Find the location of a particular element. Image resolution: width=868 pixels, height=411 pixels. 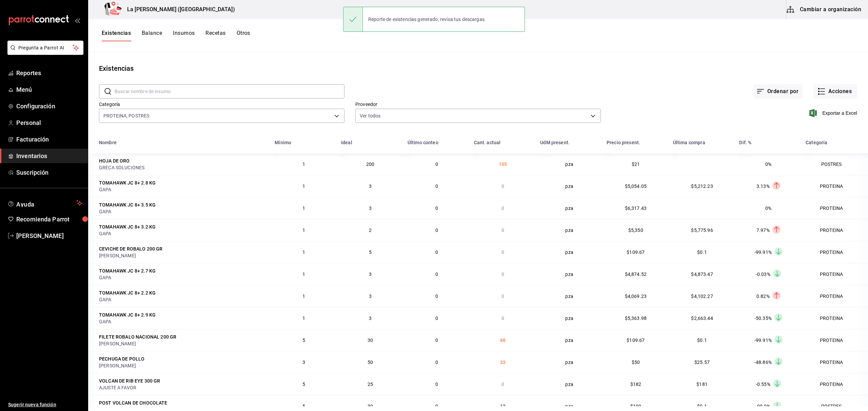

span: 25 is located at coordinates (370, 385).